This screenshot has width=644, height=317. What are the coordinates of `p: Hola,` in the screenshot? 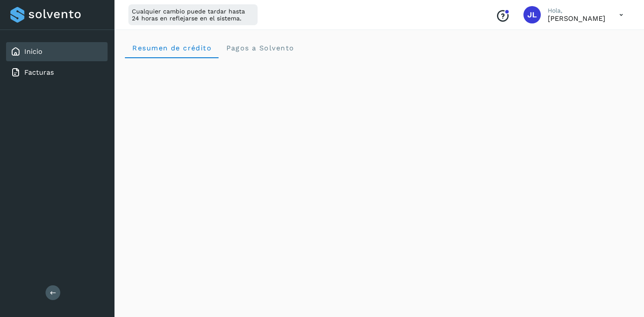 It's located at (577, 10).